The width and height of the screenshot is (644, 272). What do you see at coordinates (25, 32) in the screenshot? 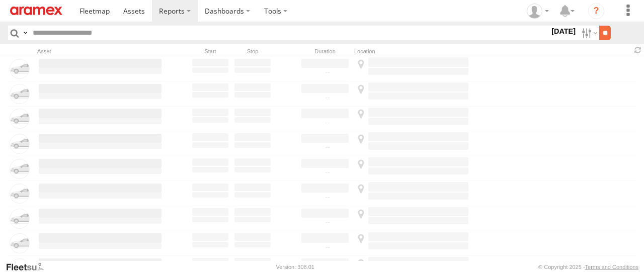
I see `label: Search Query` at bounding box center [25, 32].